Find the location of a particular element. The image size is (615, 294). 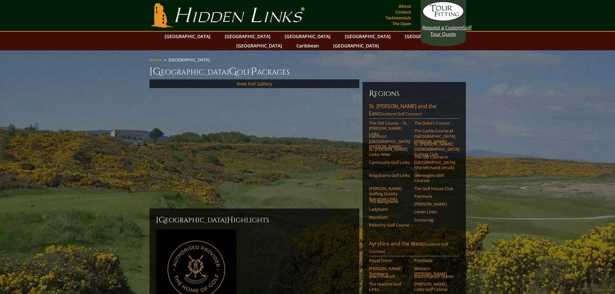

span: G is located at coordinates (233, 72).